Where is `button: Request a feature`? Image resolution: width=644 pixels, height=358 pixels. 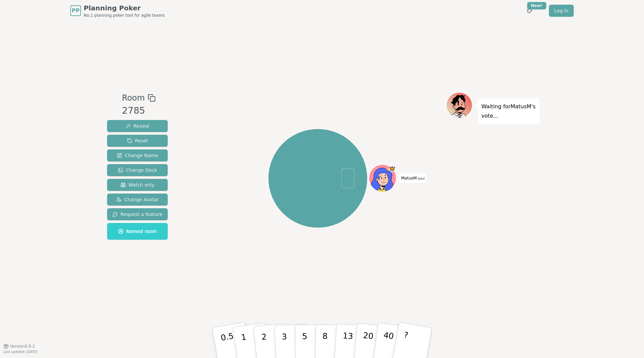
button: Request a feature is located at coordinates (137, 215).